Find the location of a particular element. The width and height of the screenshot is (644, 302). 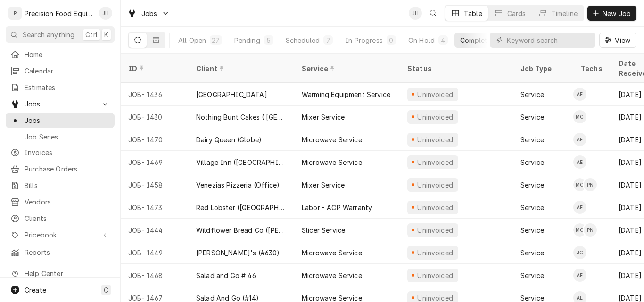

div: ID is located at coordinates (154, 68).